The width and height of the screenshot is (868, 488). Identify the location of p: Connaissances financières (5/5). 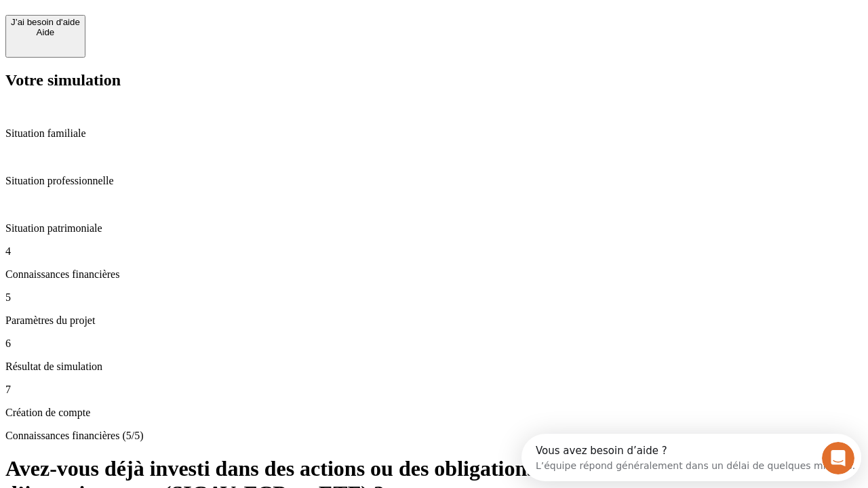
(434, 436).